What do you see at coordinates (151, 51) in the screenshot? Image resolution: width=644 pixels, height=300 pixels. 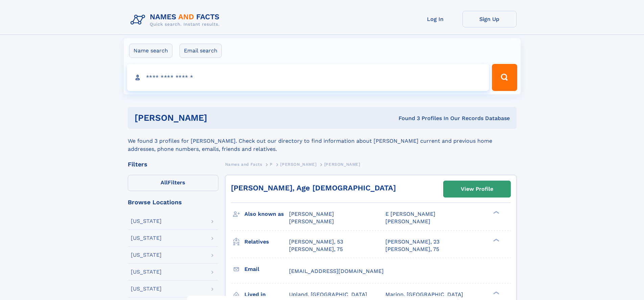 I see `label: Name search` at bounding box center [151, 51].